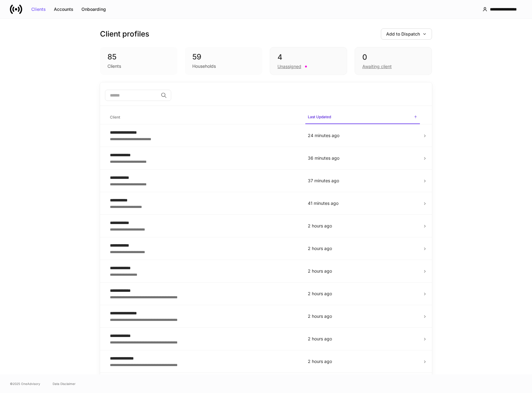 The image size is (532, 393). Describe the element at coordinates (39, 9) in the screenshot. I see `button: Clients` at that location.